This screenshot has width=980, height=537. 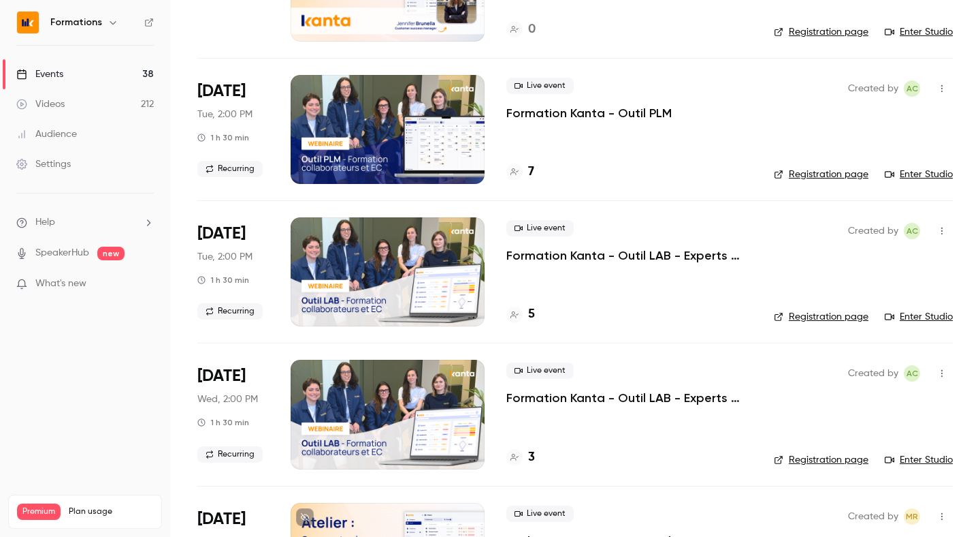 What do you see at coordinates (39, 75) in the screenshot?
I see `div: Events` at bounding box center [39, 75].